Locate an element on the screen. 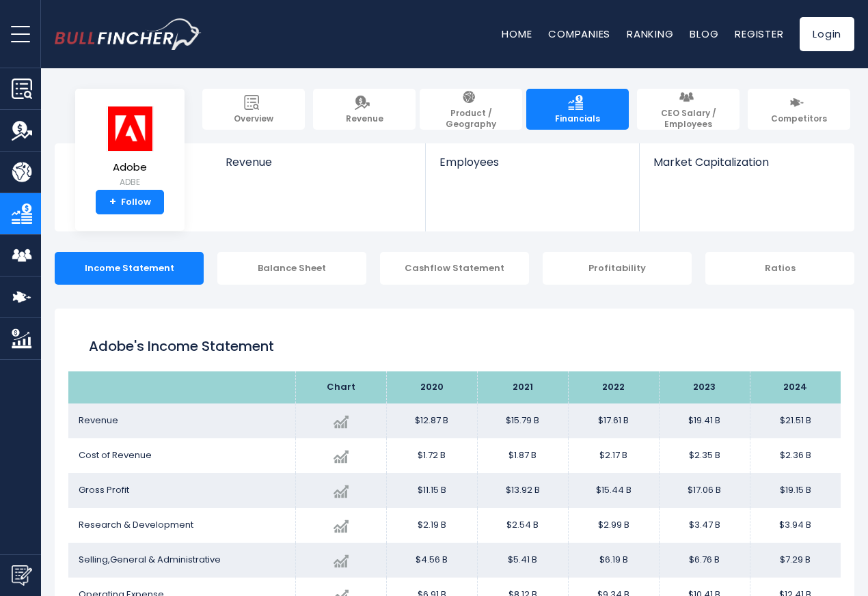  a: +Follow is located at coordinates (130, 202).